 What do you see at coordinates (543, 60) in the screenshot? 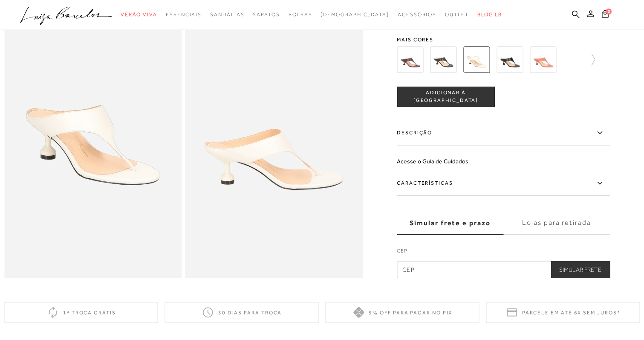
I see `img: MULE EM COURO ROSA COM SALTO MÉDIO TAÇA` at bounding box center [543, 60].